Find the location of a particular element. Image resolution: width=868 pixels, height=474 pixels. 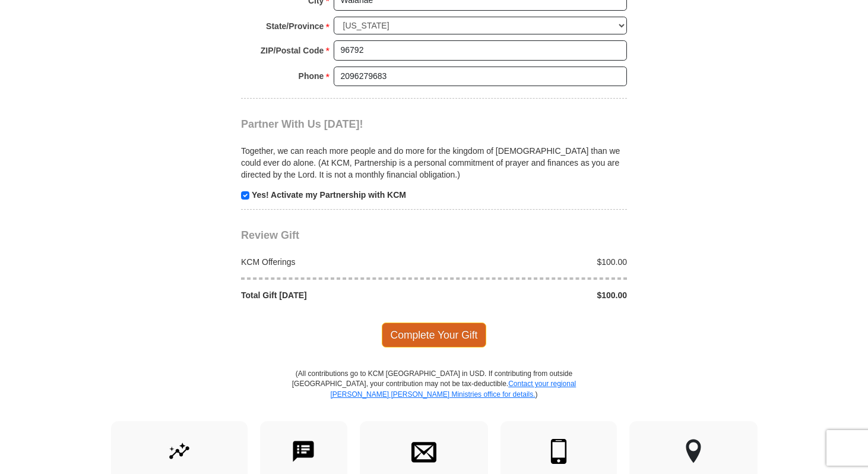

strong: Yes! Activate my Partnership with KCM is located at coordinates (329, 195).